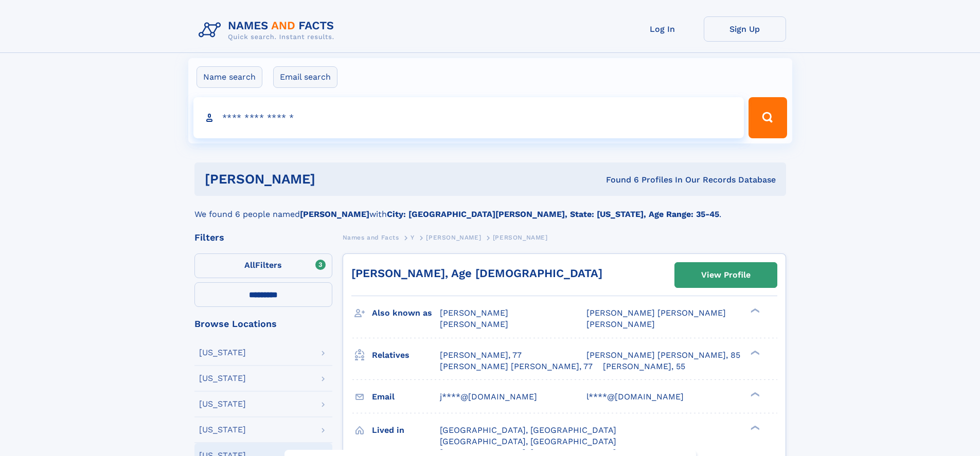  Describe the element at coordinates (406, 313) in the screenshot. I see `h3: Also known as` at that location.